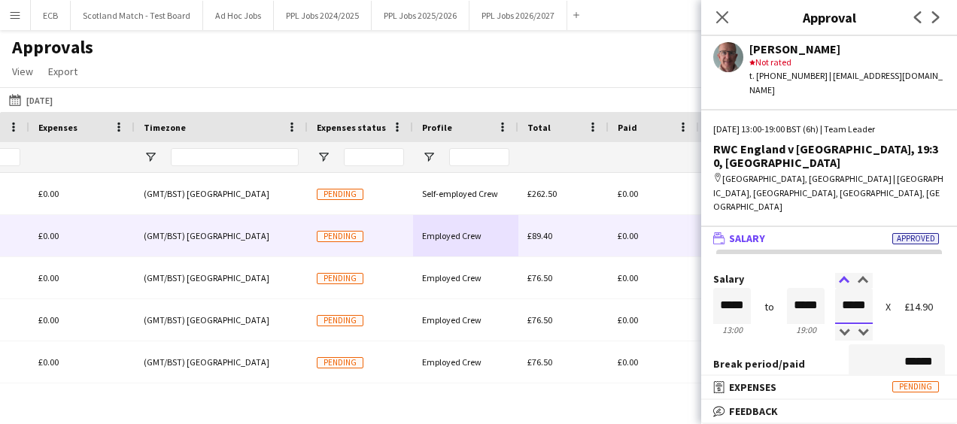  I want to click on mat-expansion-panel-header: ExpensesPending, so click(829, 387).